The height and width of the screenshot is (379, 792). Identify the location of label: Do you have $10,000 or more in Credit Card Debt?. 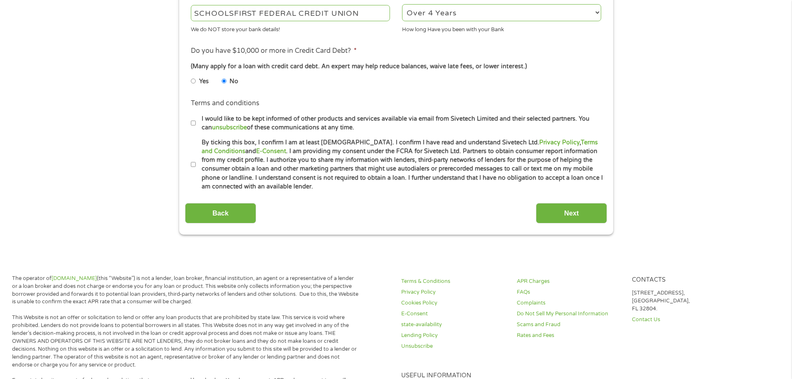
(274, 51).